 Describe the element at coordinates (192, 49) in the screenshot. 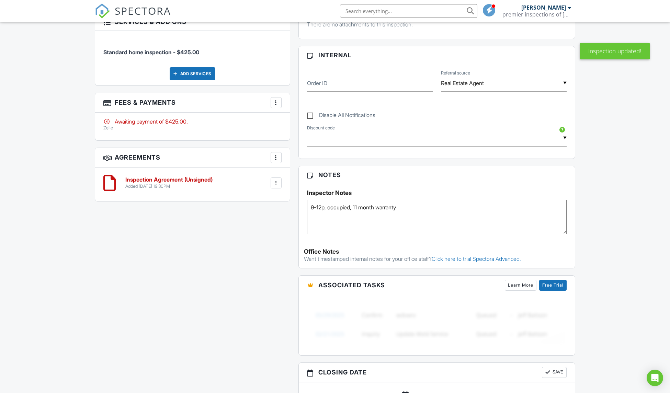

I see `li: Service: Standard home inspection` at that location.